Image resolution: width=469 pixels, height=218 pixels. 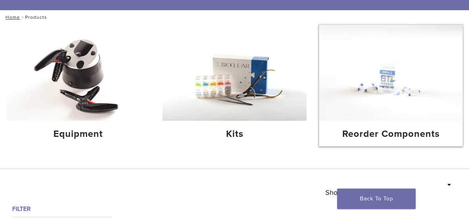 What do you see at coordinates (391, 86) in the screenshot?
I see `a: Reorder Components` at bounding box center [391, 86].